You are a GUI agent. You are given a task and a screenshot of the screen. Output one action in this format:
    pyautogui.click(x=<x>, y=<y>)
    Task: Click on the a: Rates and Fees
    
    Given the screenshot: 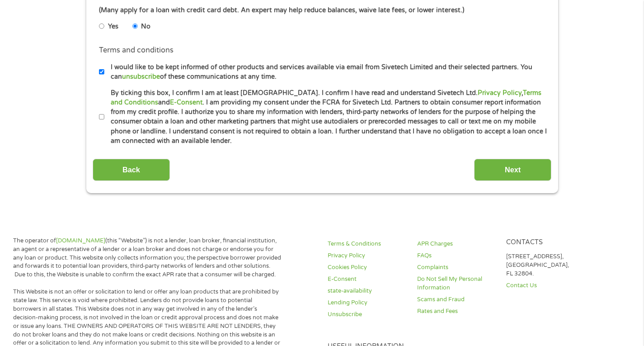 What is the action you would take?
    pyautogui.click(x=456, y=311)
    